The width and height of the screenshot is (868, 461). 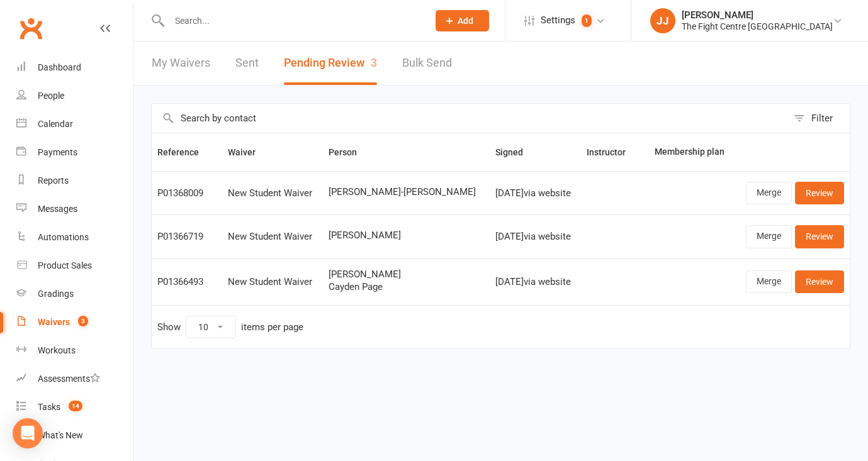 What do you see at coordinates (74, 153) in the screenshot?
I see `a: Payments` at bounding box center [74, 153].